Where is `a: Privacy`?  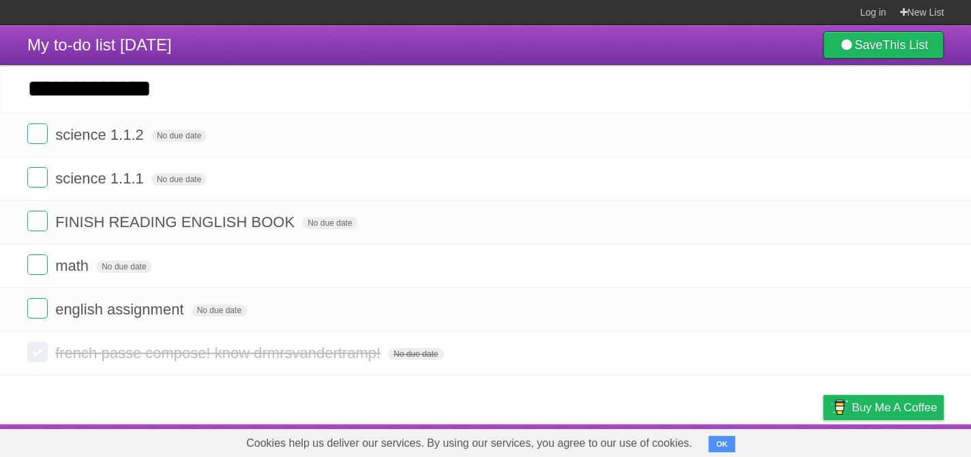
a: Privacy is located at coordinates (823, 440).